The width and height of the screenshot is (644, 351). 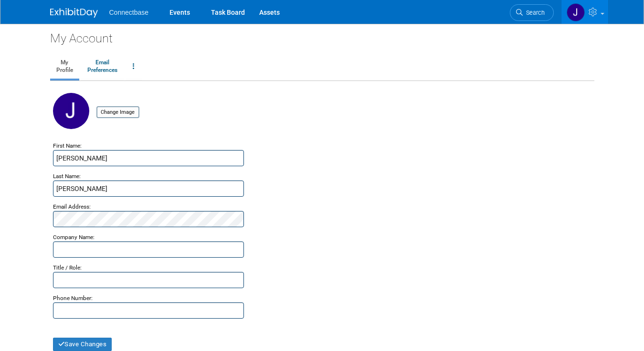 I want to click on div: My Account, so click(x=322, y=35).